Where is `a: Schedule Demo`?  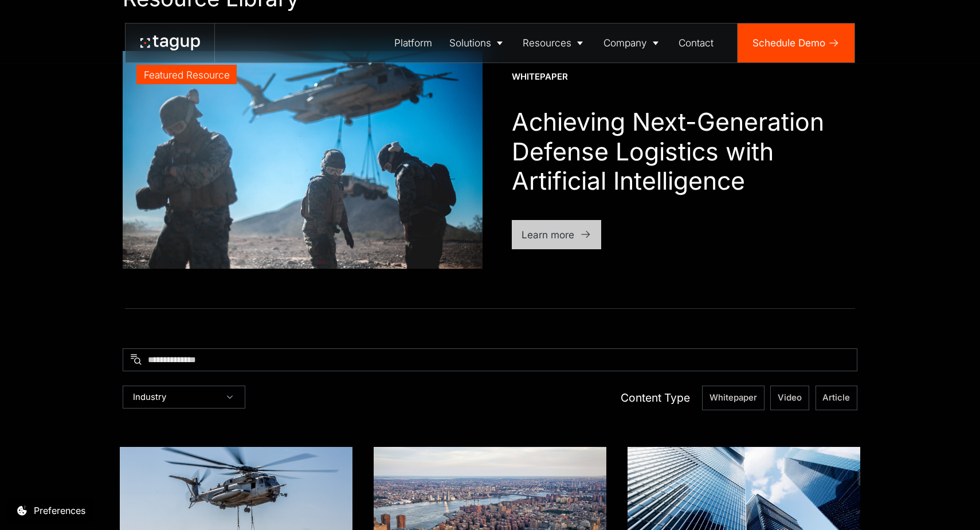 a: Schedule Demo is located at coordinates (796, 43).